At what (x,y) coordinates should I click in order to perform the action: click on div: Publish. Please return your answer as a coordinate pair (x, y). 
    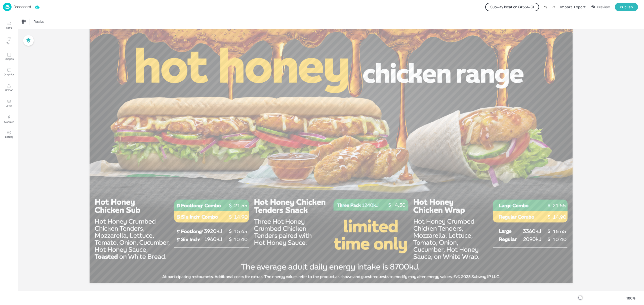
    Looking at the image, I should click on (626, 7).